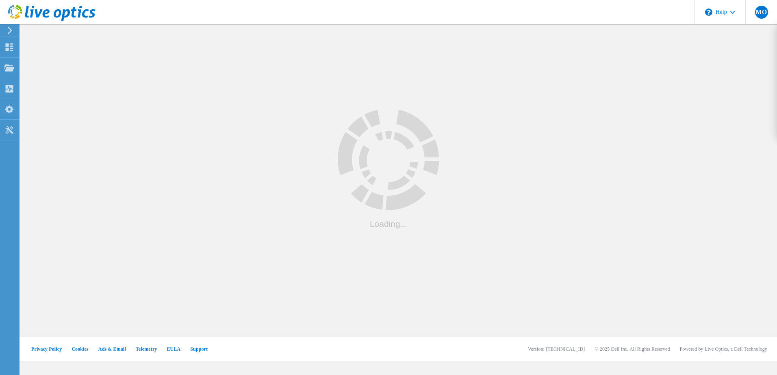 This screenshot has width=777, height=375. I want to click on a: Cookies, so click(80, 349).